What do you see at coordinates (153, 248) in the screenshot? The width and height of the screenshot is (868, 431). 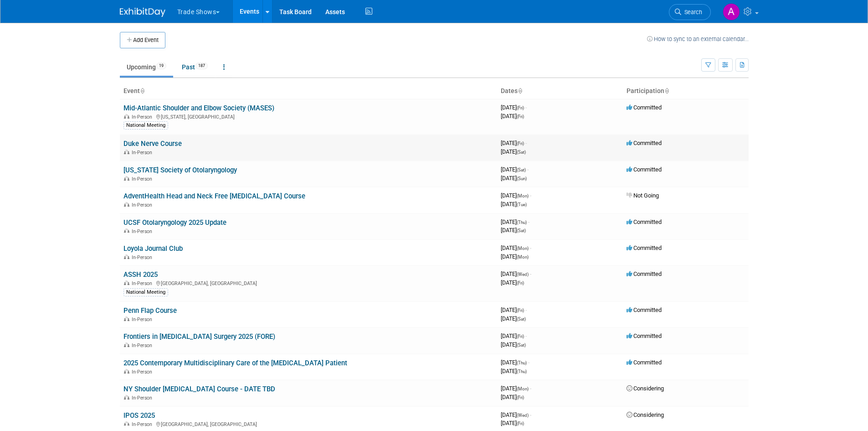 I see `a: Loyola Journal Club` at bounding box center [153, 248].